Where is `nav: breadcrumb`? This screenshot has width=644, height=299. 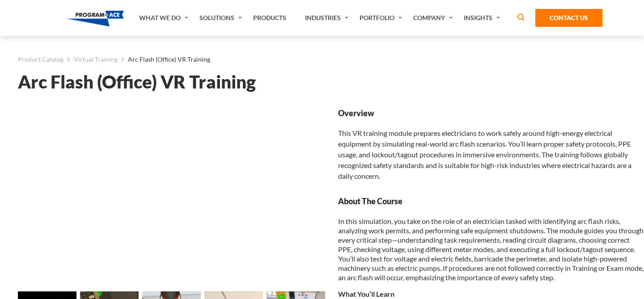
nav: breadcrumb is located at coordinates (331, 59).